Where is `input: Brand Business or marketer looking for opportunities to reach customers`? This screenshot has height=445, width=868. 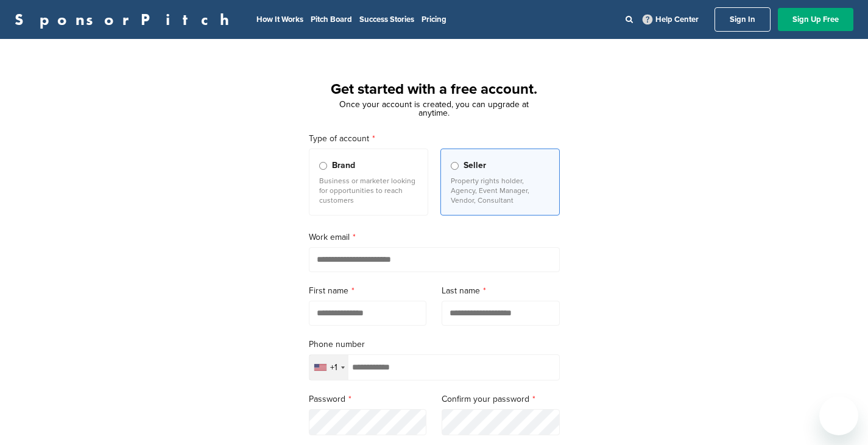 input: Brand Business or marketer looking for opportunities to reach customers is located at coordinates (322, 166).